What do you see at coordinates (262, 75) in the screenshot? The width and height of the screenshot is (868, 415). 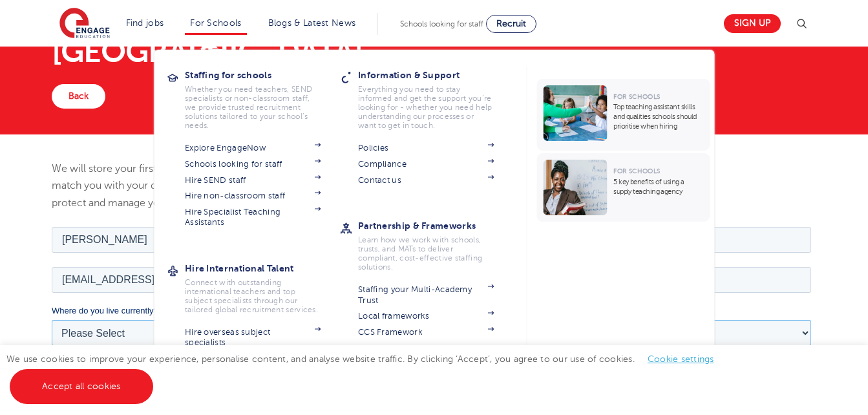 I see `h3: Staffing for schools` at bounding box center [262, 75].